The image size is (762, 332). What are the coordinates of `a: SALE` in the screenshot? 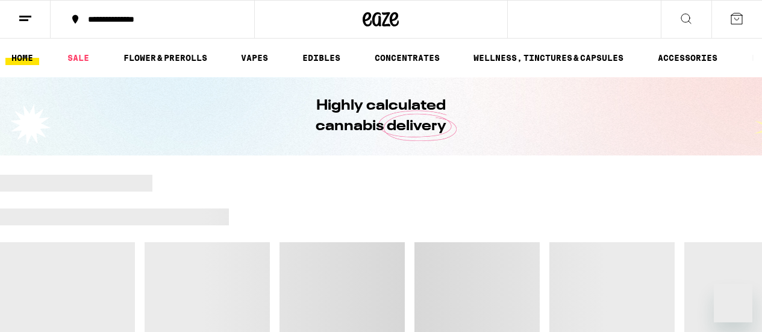 It's located at (78, 58).